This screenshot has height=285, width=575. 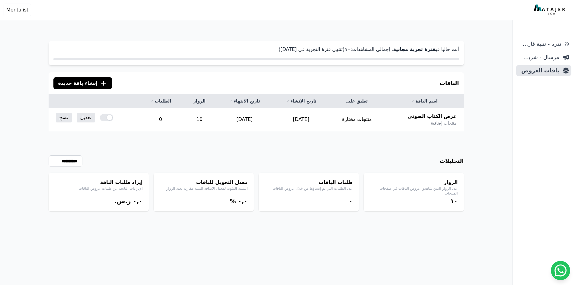 I want to click on span: منتجات إضافية, so click(x=443, y=123).